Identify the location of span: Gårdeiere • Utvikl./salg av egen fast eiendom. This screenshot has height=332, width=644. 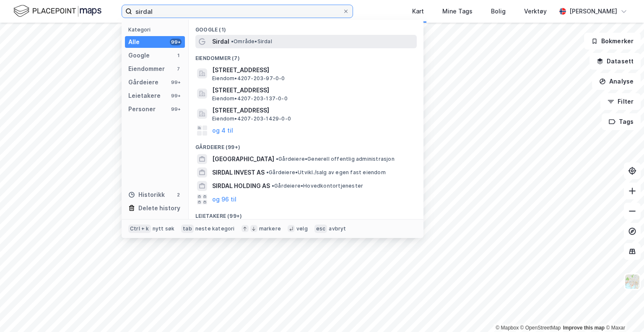
(326, 173).